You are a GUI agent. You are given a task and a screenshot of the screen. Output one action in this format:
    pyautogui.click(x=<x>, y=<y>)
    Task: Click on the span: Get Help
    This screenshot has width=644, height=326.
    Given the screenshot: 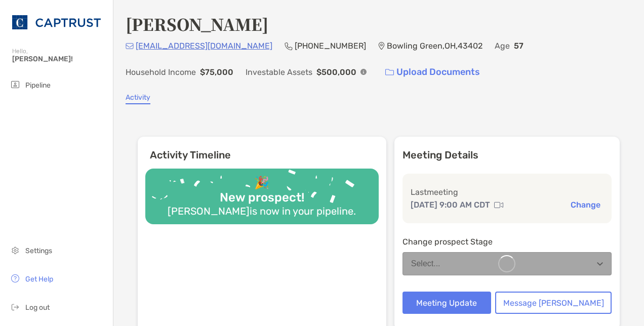 What is the action you would take?
    pyautogui.click(x=39, y=279)
    